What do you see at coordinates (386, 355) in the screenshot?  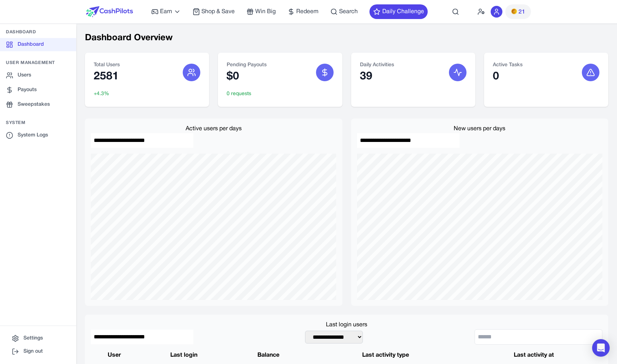 I see `th: Last activity type` at bounding box center [386, 355].